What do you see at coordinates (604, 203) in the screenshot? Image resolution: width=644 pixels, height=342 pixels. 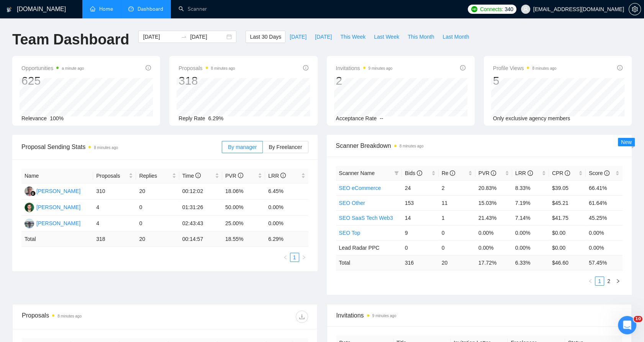 I see `td: 61.64%` at bounding box center [604, 203].